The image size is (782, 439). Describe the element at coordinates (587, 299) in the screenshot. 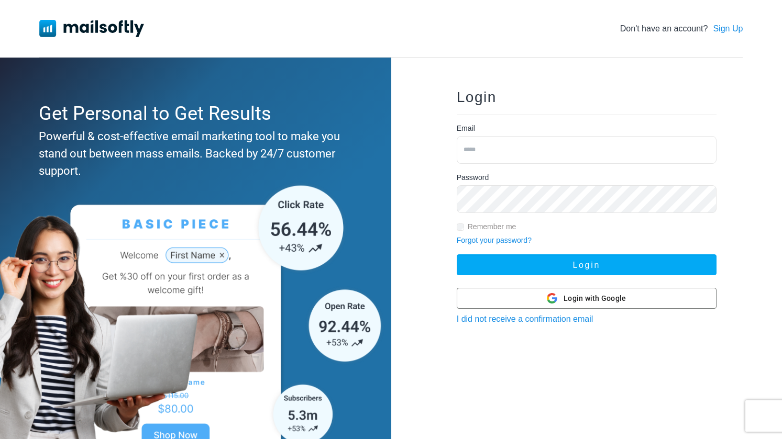

I see `button: Login with Google` at that location.